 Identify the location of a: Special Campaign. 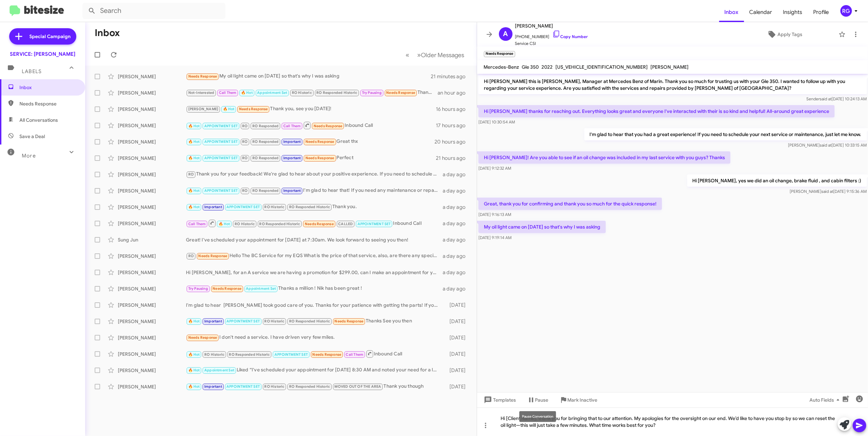
(42, 36).